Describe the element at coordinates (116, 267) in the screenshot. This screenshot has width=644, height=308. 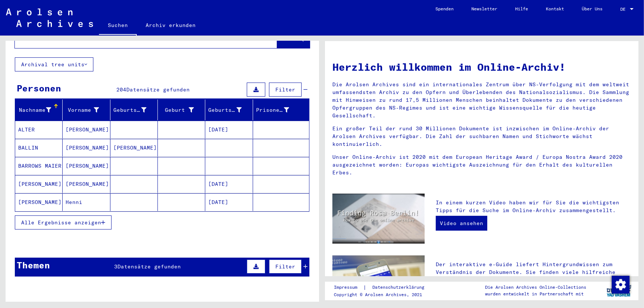
I see `span: 3` at that location.